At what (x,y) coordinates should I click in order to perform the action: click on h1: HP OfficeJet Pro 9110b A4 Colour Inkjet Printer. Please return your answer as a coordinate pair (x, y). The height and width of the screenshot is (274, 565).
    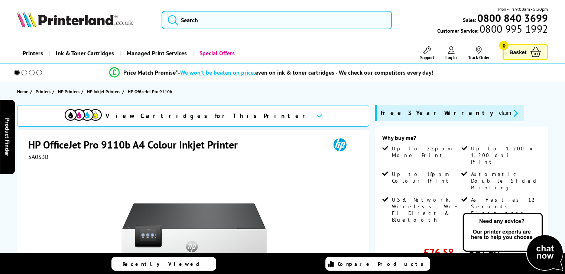
    Looking at the image, I should click on (137, 144).